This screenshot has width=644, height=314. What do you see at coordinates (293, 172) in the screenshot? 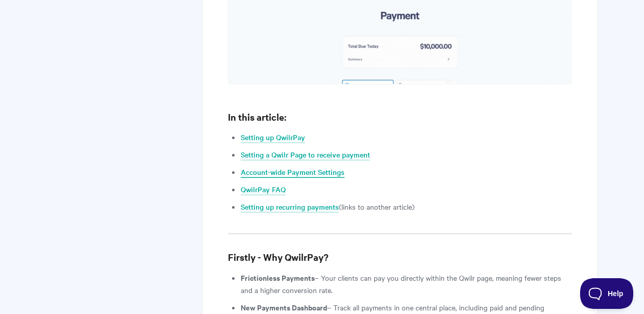
I see `a: Account-wide Payment Settings` at bounding box center [293, 172].